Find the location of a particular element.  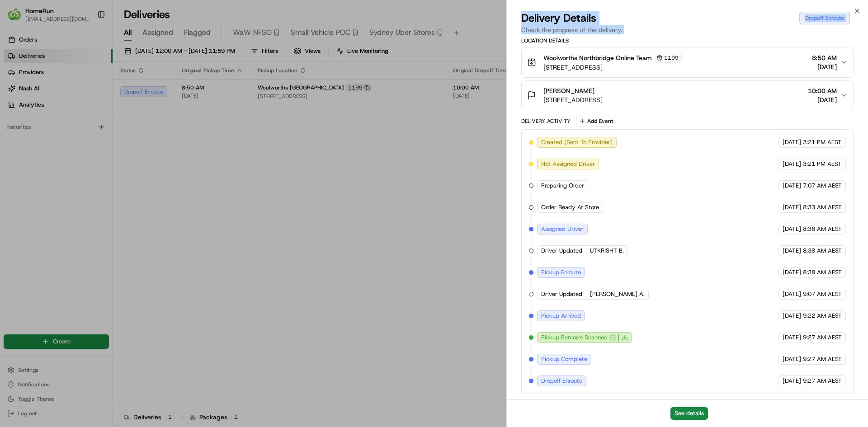

button: Add Event is located at coordinates (596, 121).